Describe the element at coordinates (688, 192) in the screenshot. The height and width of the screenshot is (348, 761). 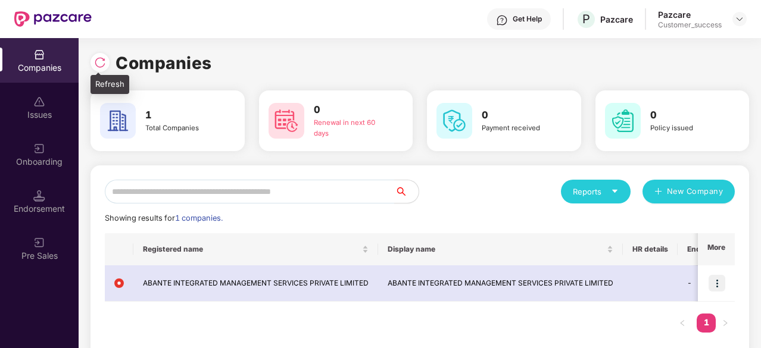
I see `button: plusNew Company` at that location.